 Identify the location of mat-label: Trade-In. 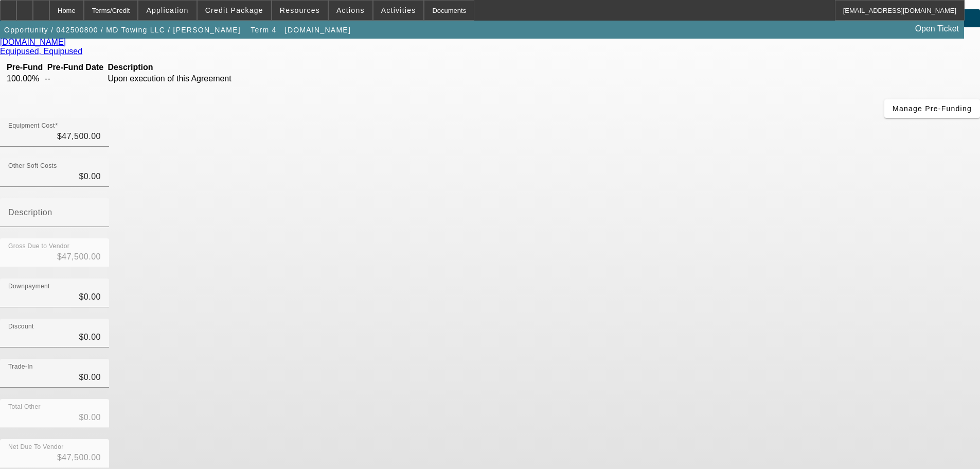
(20, 367).